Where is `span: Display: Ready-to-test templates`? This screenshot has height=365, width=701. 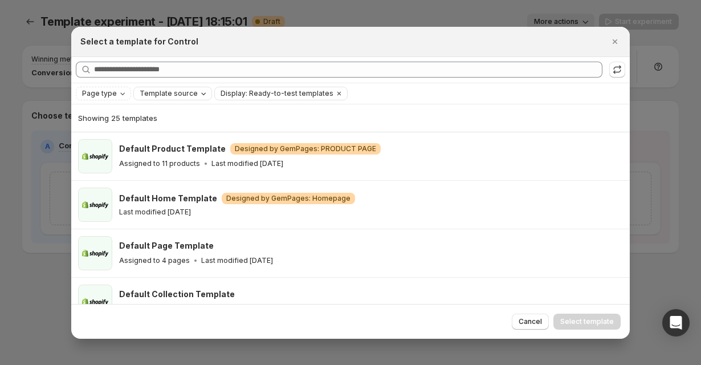 span: Display: Ready-to-test templates is located at coordinates (277, 93).